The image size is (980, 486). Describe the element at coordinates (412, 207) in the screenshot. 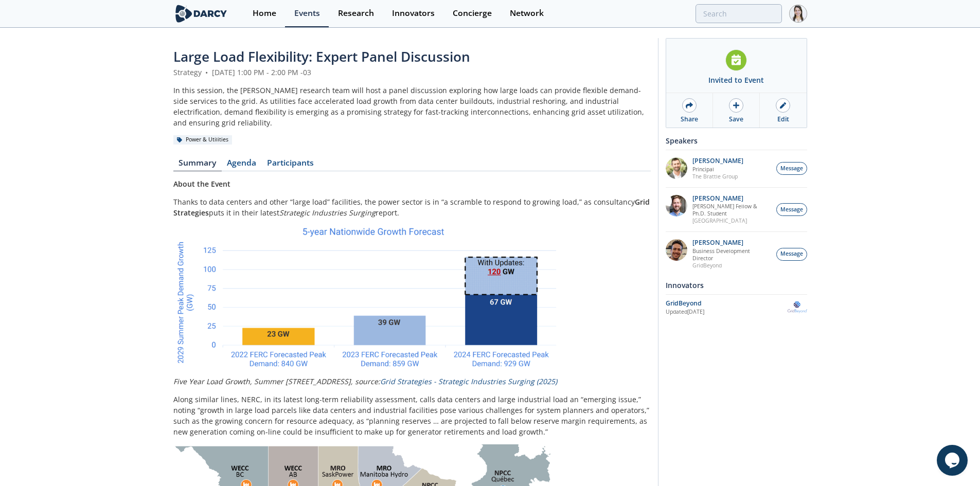

I see `p: Thanks to data centers and other “large load” facilities, the power sector is in “a scramble to r...` at that location.